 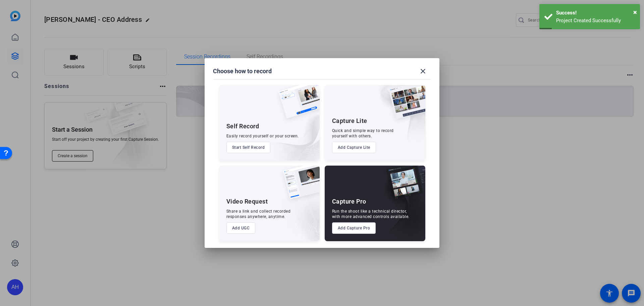 What do you see at coordinates (400, 208) in the screenshot?
I see `img: embarkstudio-capture-pro.png` at bounding box center [400, 208].